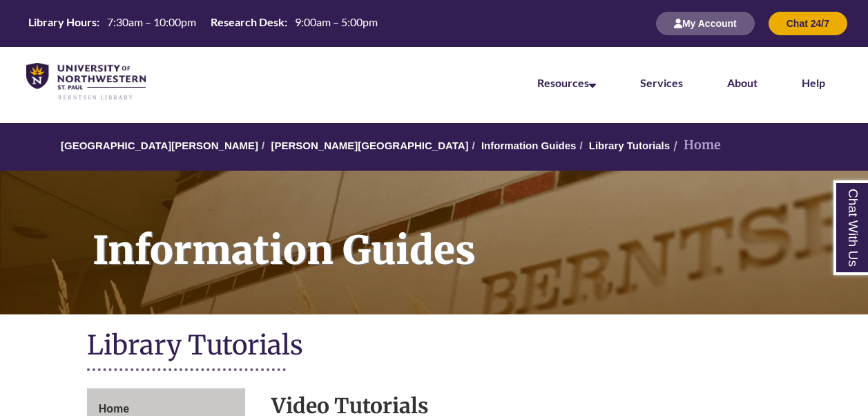 The height and width of the screenshot is (416, 868). What do you see at coordinates (706, 24) in the screenshot?
I see `button: My Account` at bounding box center [706, 24].